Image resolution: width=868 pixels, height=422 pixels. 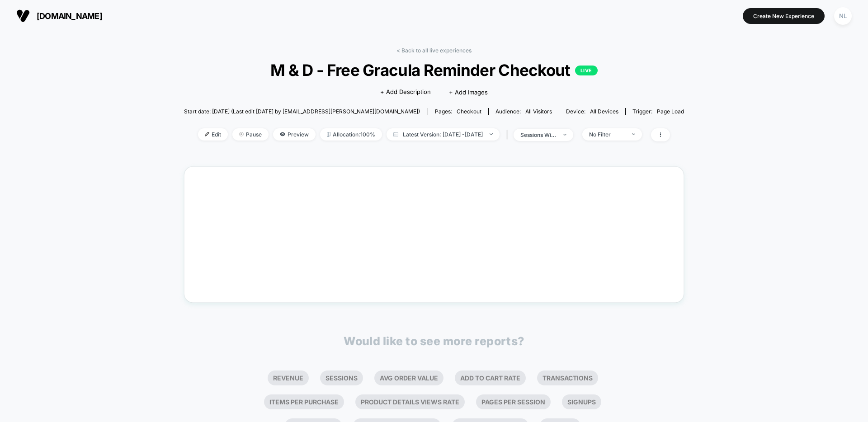 What do you see at coordinates (304, 402) in the screenshot?
I see `li: Items Per Purchase` at bounding box center [304, 402].